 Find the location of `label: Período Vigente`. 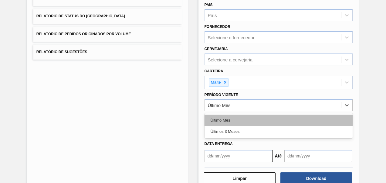

label: Período Vigente is located at coordinates (221, 95).